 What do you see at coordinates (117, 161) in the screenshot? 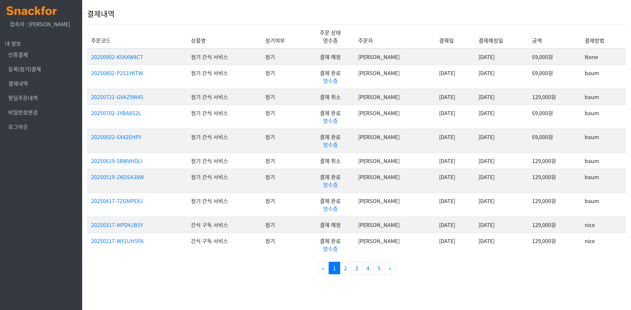
I see `a: 20250619-5RWVHDLI` at bounding box center [117, 161].